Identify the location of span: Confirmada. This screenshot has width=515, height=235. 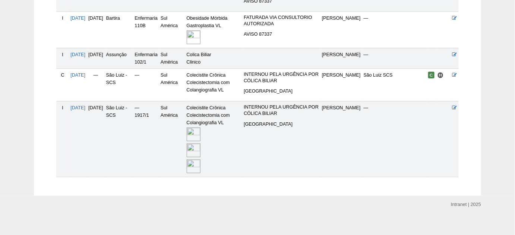
(431, 75).